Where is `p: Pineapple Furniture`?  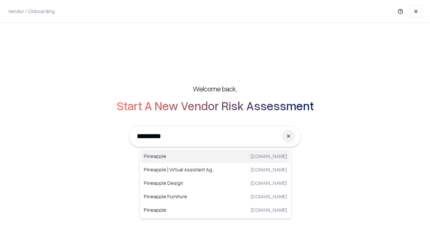 p: Pineapple Furniture is located at coordinates (179, 196).